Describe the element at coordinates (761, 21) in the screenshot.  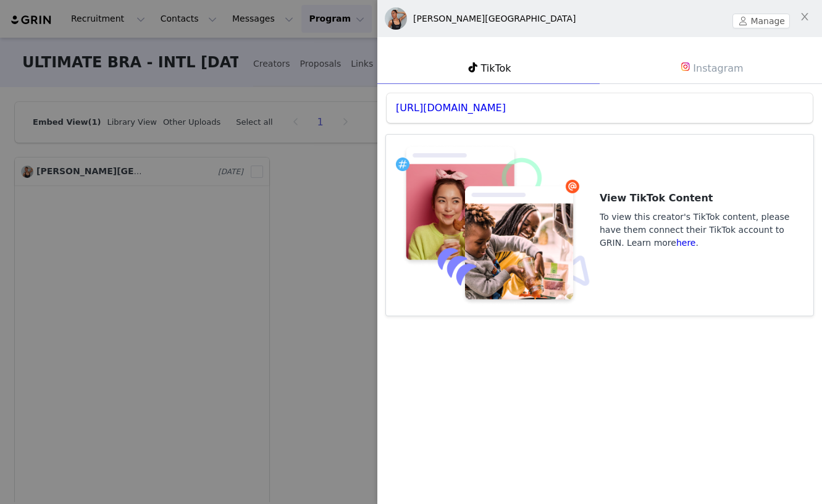
I see `a: Manage` at that location.